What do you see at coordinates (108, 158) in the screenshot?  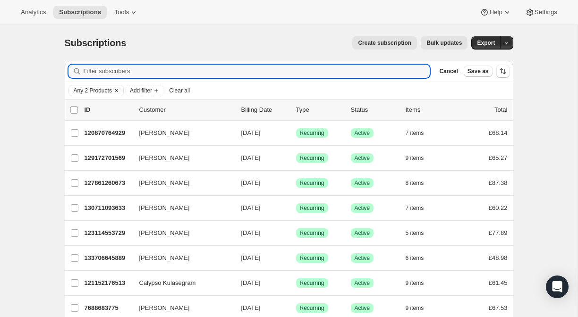 I see `p: 129172701569` at bounding box center [108, 158].